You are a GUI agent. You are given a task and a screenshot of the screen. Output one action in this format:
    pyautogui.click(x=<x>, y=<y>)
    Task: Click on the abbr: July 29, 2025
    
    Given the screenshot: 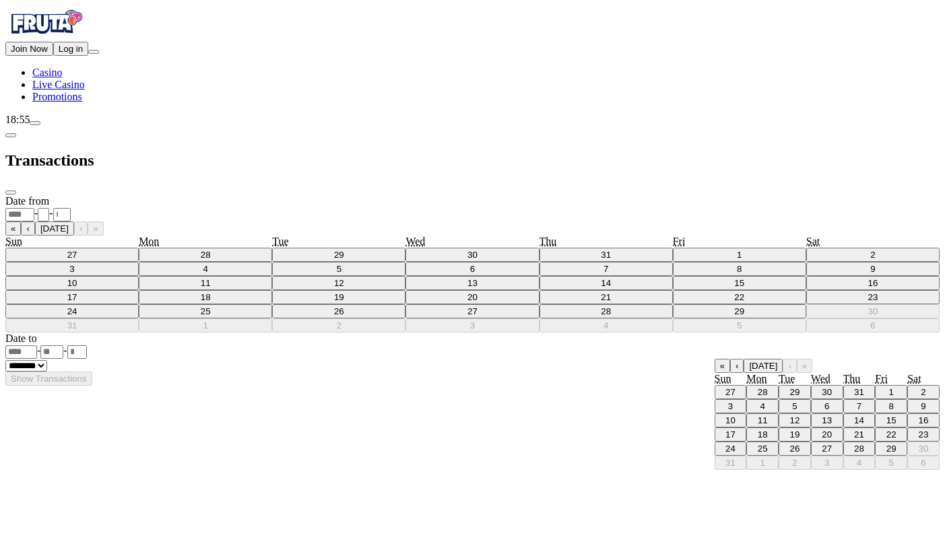 What is the action you would take?
    pyautogui.click(x=795, y=392)
    